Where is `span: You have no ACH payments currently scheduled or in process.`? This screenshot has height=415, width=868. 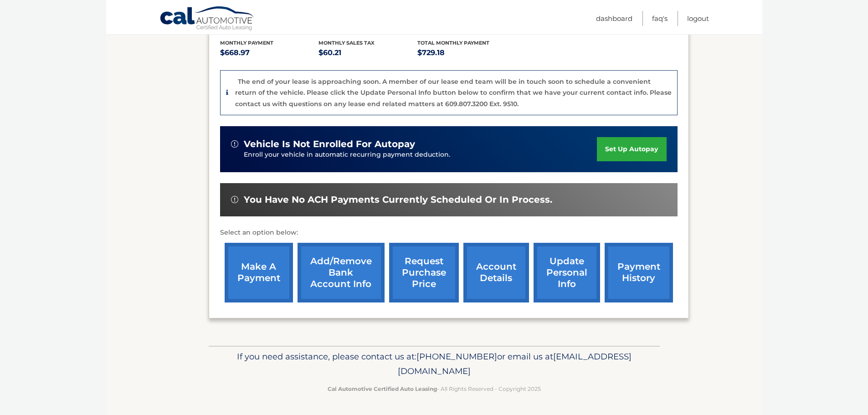 span: You have no ACH payments currently scheduled or in process. is located at coordinates (397, 200).